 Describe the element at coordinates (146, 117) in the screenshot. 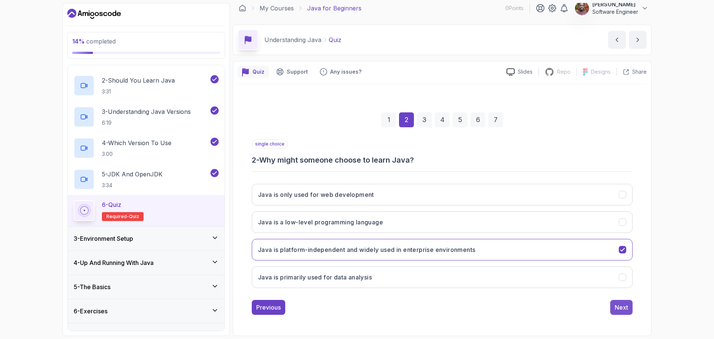

I see `button: 3-Understanding Java Versions6:19` at that location.